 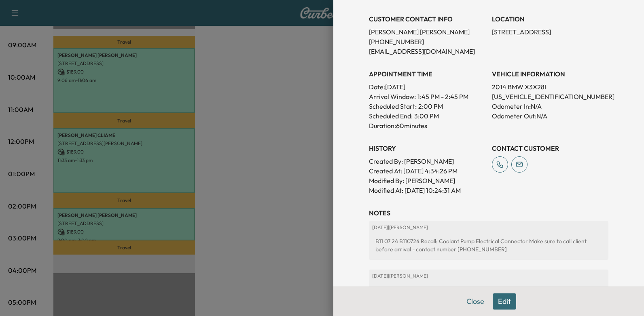 I want to click on p: Arrival Window:, so click(x=427, y=97).